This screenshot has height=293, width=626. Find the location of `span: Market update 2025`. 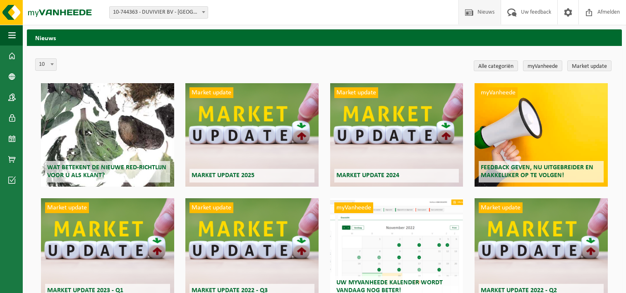

span: Market update 2025 is located at coordinates (223, 175).